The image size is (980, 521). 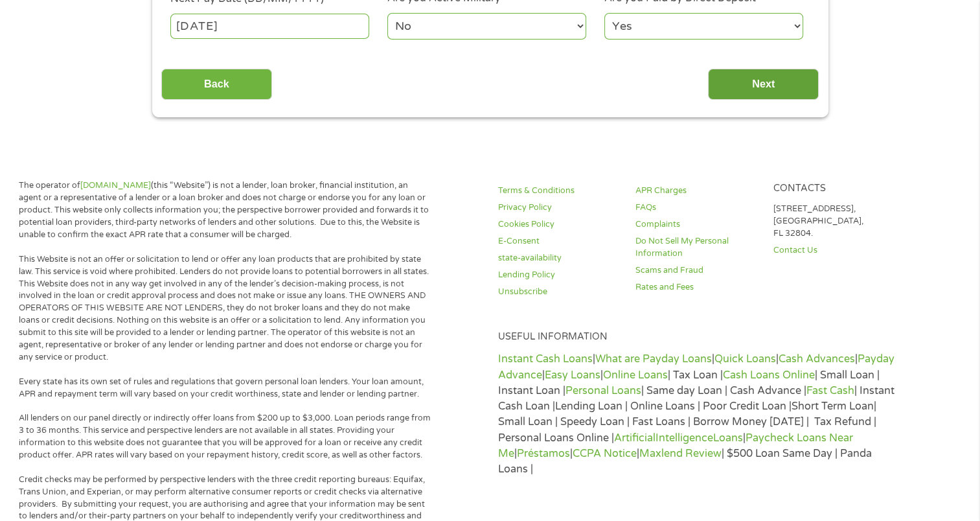 I want to click on input: Back, so click(x=217, y=84).